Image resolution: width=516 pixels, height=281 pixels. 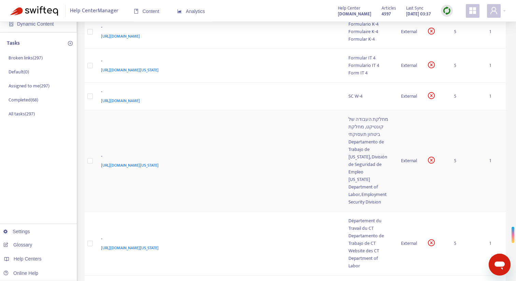 I want to click on div: Formulario K-4, so click(x=369, y=24).